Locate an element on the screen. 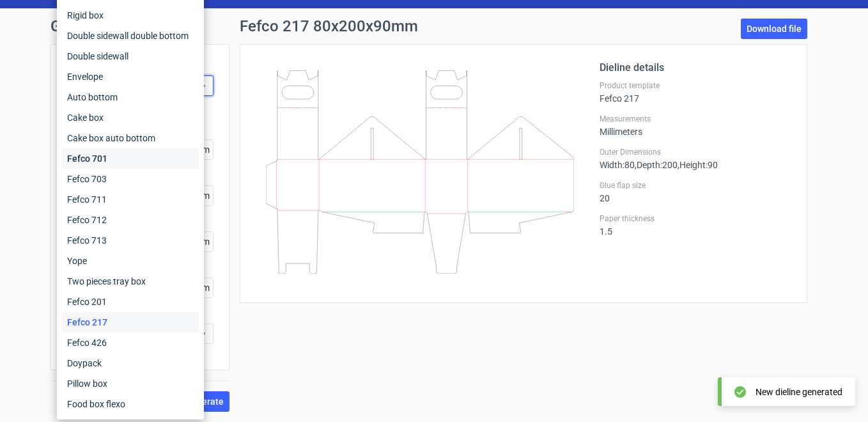 This screenshot has height=422, width=868. label: Glue flap size is located at coordinates (695, 186).